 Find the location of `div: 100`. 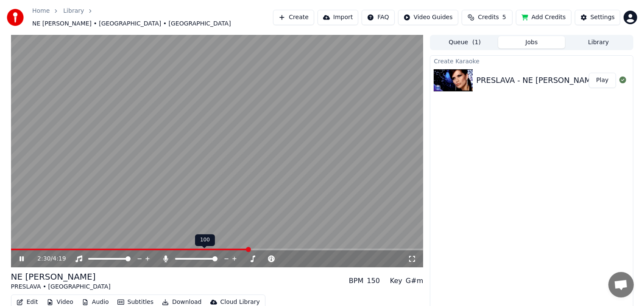

div: 100 is located at coordinates (205, 240).